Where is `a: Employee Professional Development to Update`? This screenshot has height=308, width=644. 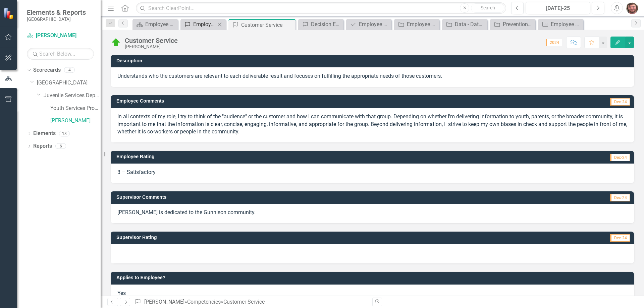
a: Employee Professional Development to Update is located at coordinates (369, 24).